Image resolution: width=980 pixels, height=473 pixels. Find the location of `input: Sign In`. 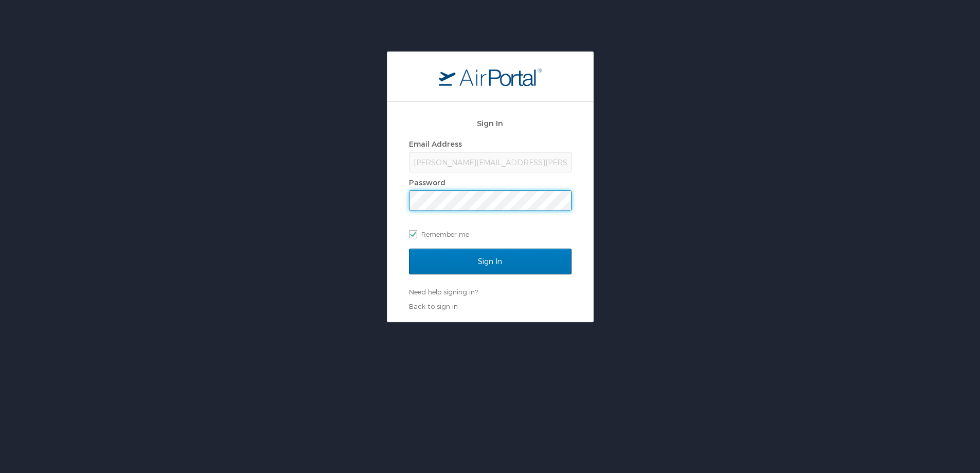

input: Sign In is located at coordinates (490, 261).